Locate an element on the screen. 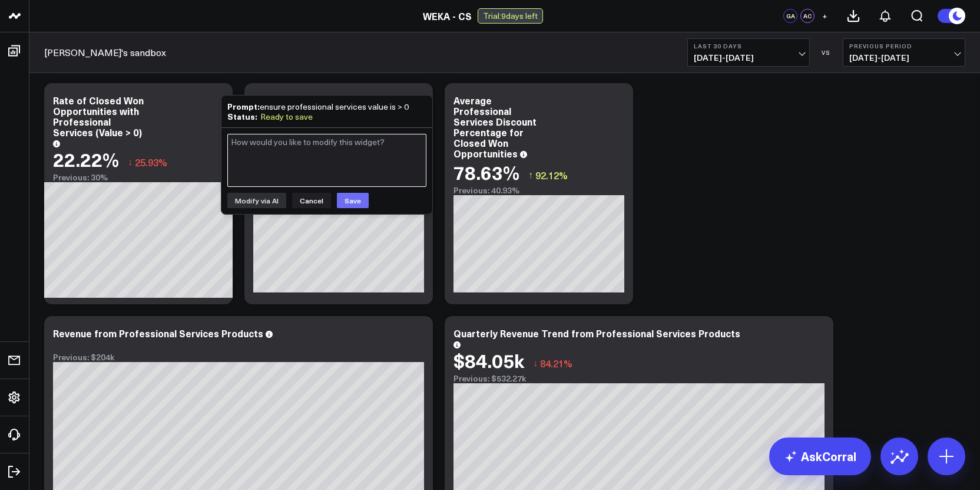 The height and width of the screenshot is (490, 980). div: Revenue from Professional Services Products is located at coordinates (158, 333).